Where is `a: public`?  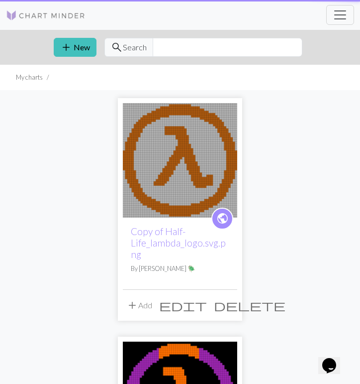
a: public is located at coordinates (222, 219).